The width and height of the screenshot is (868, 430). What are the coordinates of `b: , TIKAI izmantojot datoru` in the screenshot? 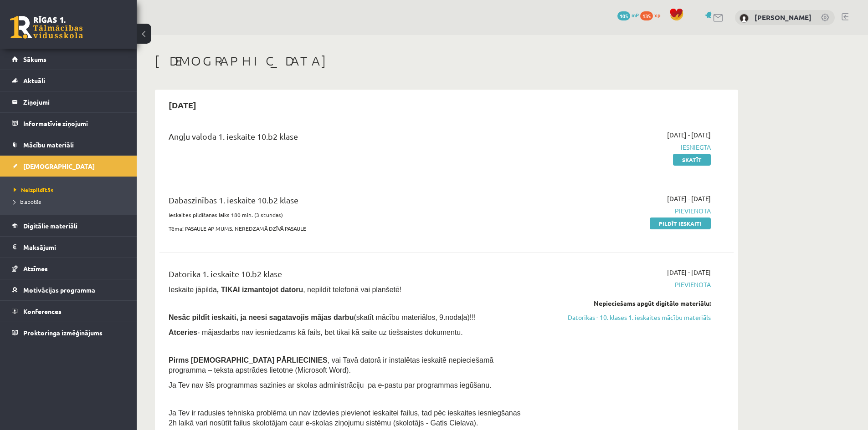 It's located at (260, 290).